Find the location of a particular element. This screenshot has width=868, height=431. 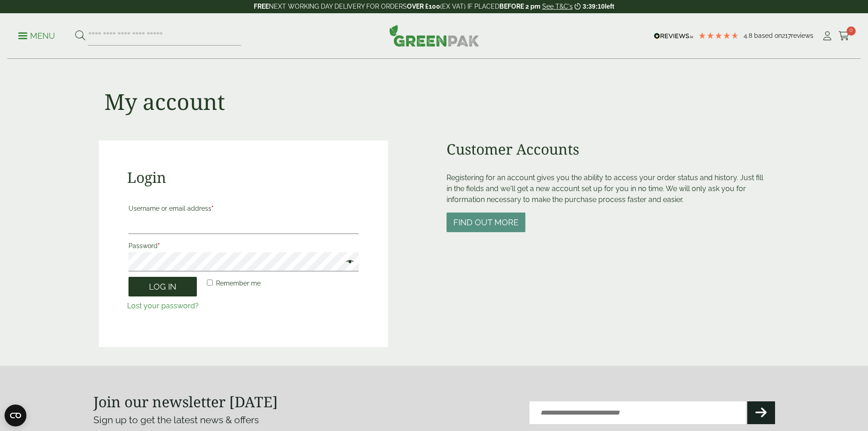

span: 4.8 is located at coordinates (749, 36).